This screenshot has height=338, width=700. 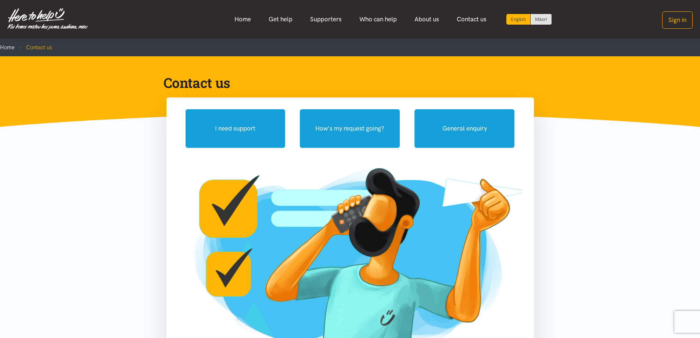 What do you see at coordinates (280, 19) in the screenshot?
I see `a: Get help` at bounding box center [280, 19].